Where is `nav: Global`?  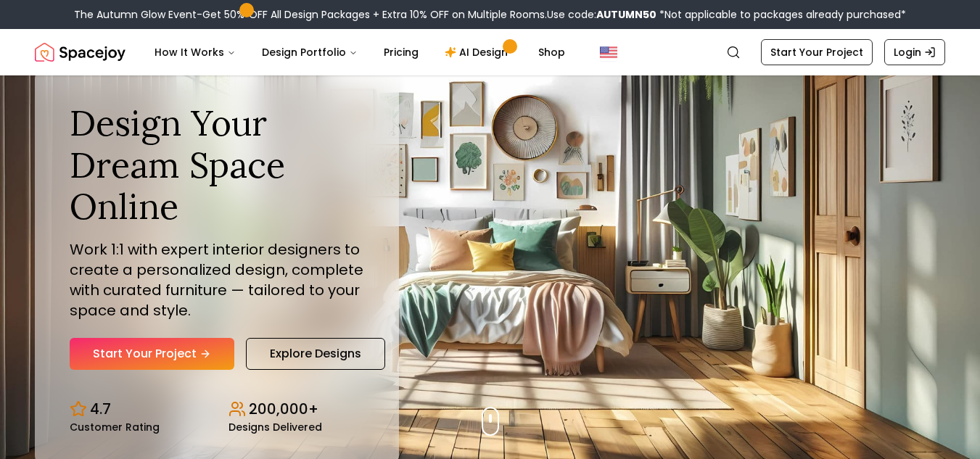 nav: Global is located at coordinates (489, 52).